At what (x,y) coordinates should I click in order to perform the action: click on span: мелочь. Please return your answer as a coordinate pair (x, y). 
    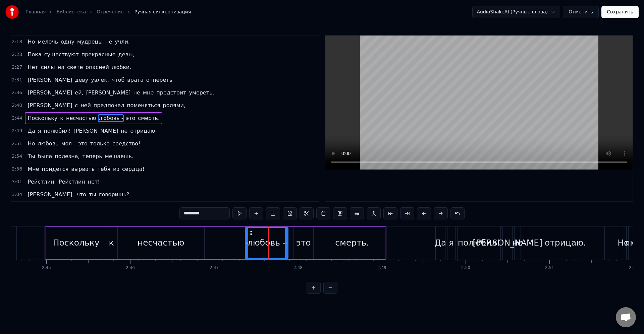
    Looking at the image, I should click on (48, 42).